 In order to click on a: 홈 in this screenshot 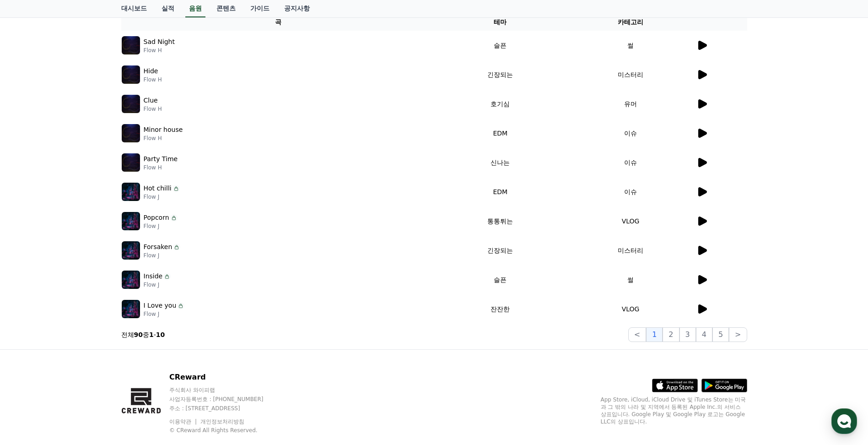, I will do `click(32, 301)`.